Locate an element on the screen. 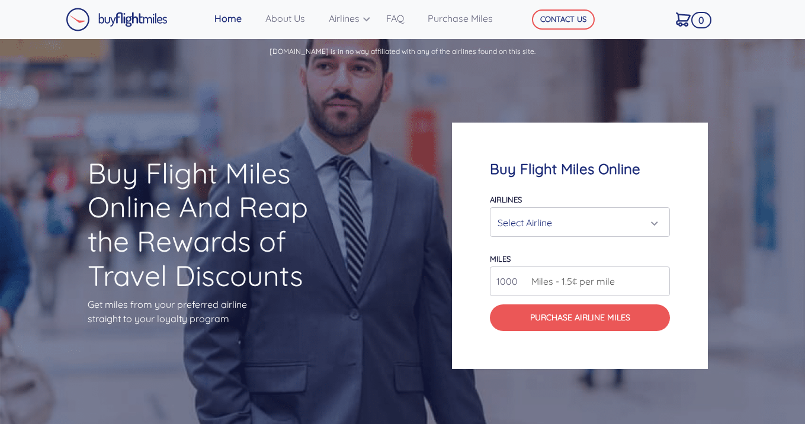  img: Buy Flight Miles Logo is located at coordinates (117, 20).